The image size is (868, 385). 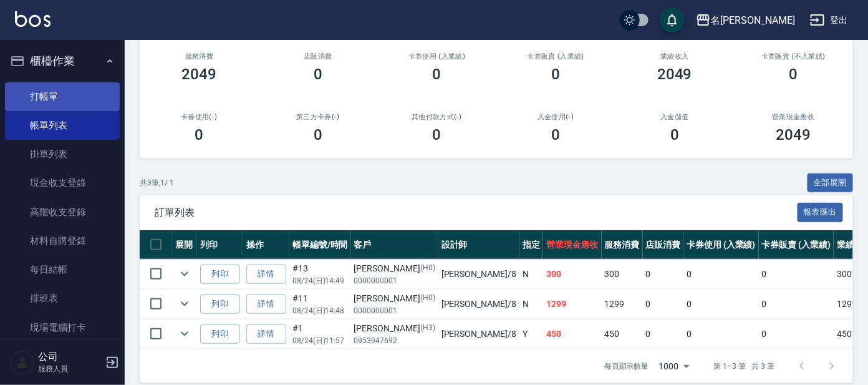 I want to click on button: save, so click(x=672, y=20).